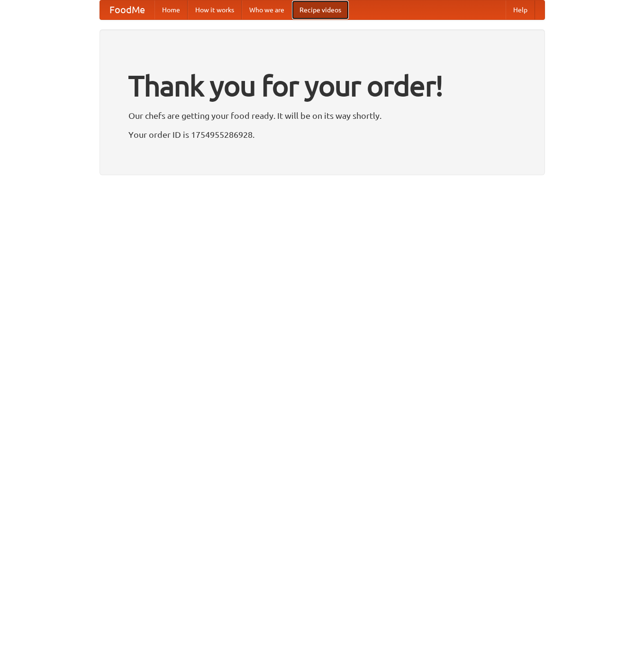 This screenshot has width=644, height=670. I want to click on p: Your order ID is 1754955286928., so click(322, 135).